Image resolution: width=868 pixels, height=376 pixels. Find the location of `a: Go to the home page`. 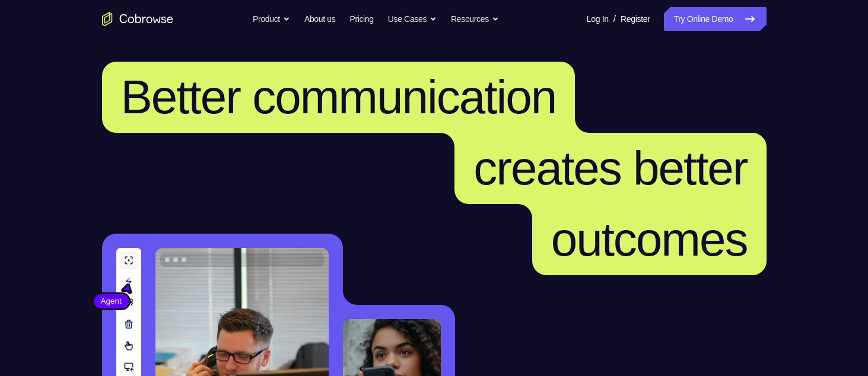

a: Go to the home page is located at coordinates (138, 19).